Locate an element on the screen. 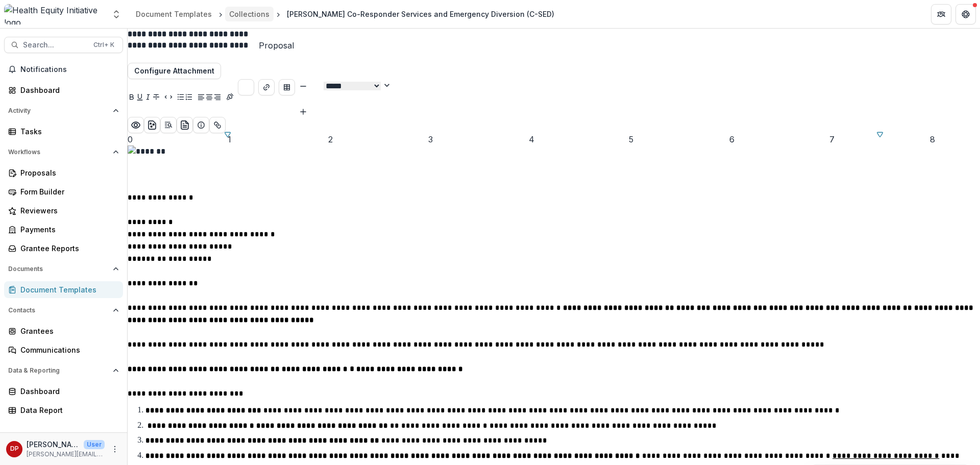  div: Reviewers is located at coordinates (67, 211).